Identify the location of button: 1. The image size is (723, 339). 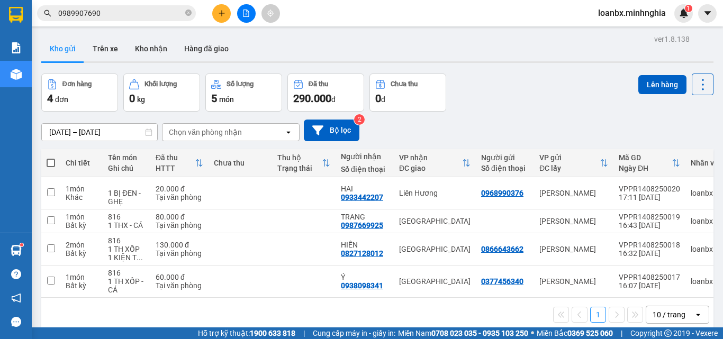
(598, 315).